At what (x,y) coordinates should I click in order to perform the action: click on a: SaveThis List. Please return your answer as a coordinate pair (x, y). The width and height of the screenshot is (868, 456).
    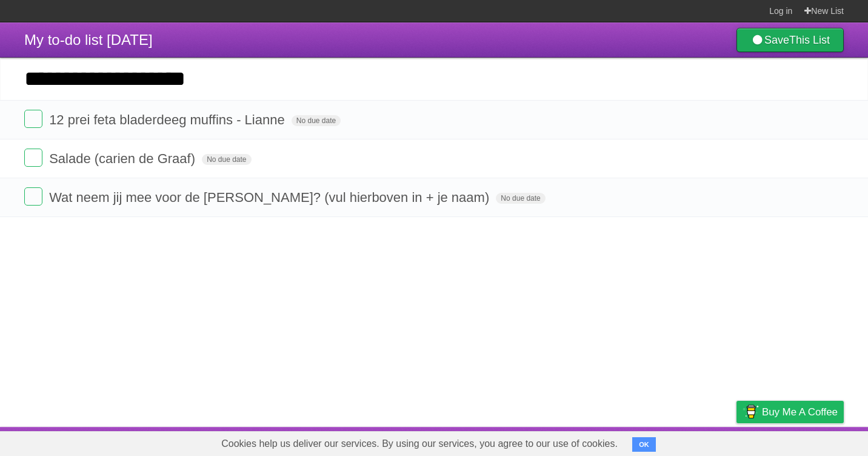
    Looking at the image, I should click on (789, 40).